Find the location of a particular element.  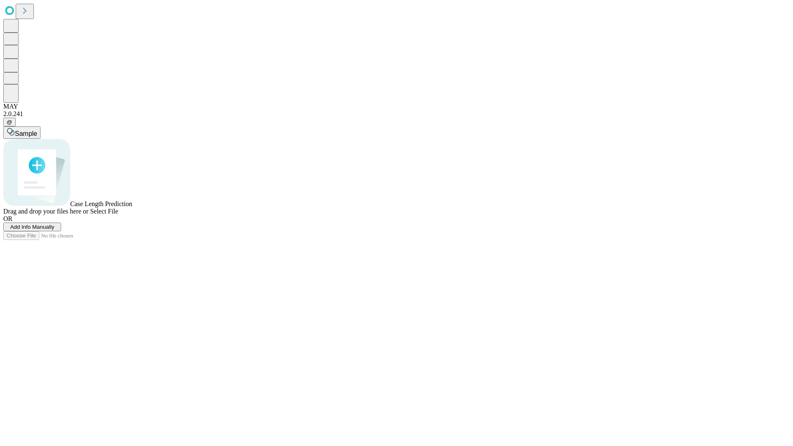

div: MAY is located at coordinates (397, 107).